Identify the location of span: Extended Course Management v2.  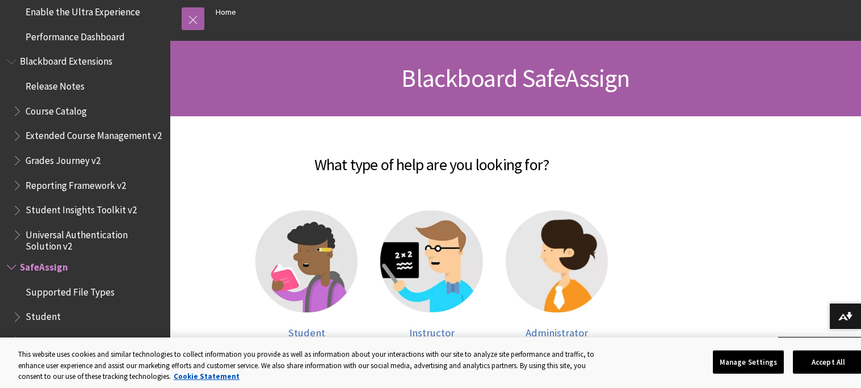
(94, 134).